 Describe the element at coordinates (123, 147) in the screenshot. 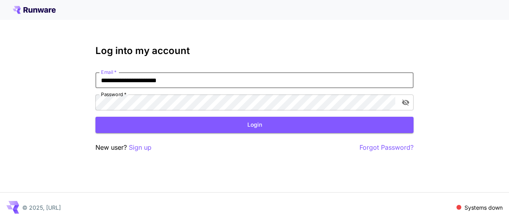

I see `p: New user?` at that location.